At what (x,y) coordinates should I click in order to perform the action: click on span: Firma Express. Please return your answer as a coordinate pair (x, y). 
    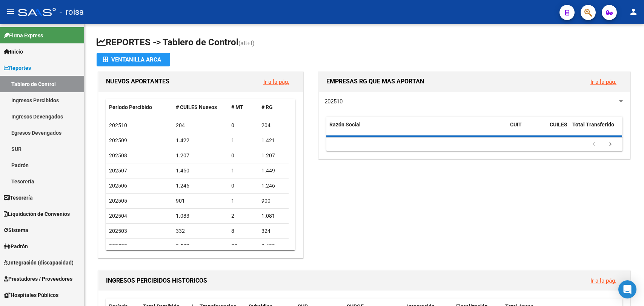
    Looking at the image, I should click on (23, 36).